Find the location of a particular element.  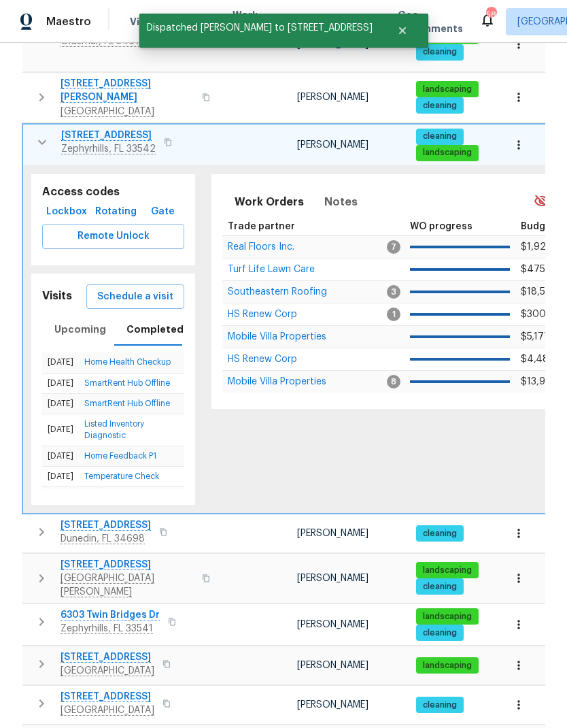

span: Maestro is located at coordinates (69, 22).